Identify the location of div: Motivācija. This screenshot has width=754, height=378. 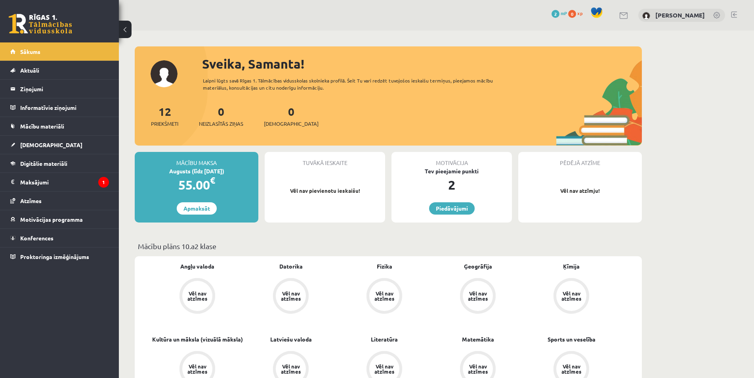
(452, 159).